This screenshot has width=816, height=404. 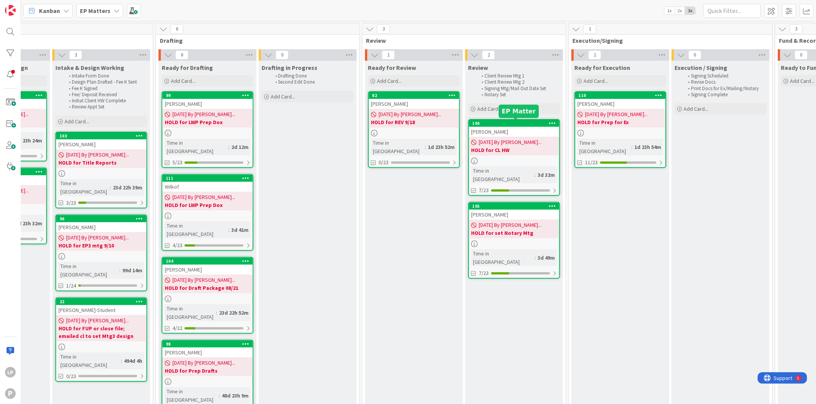 I want to click on div: 23h 24m, so click(x=32, y=141).